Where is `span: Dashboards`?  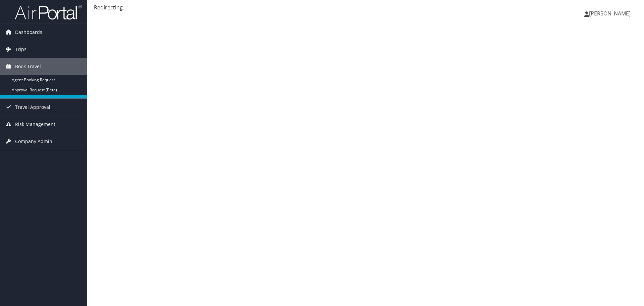 span: Dashboards is located at coordinates (29, 32).